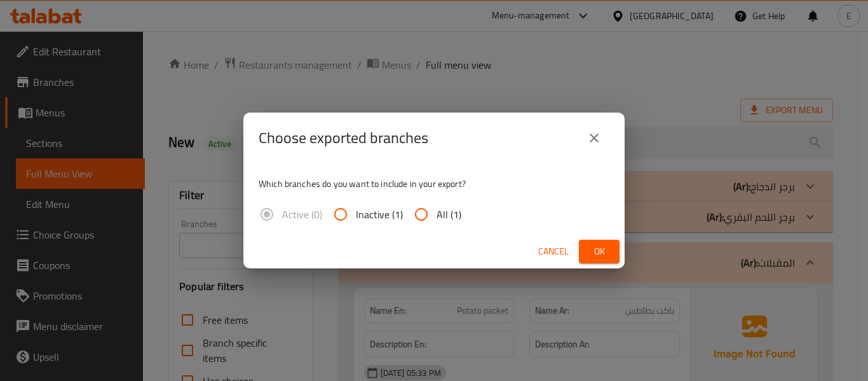  Describe the element at coordinates (594, 138) in the screenshot. I see `button: close` at that location.